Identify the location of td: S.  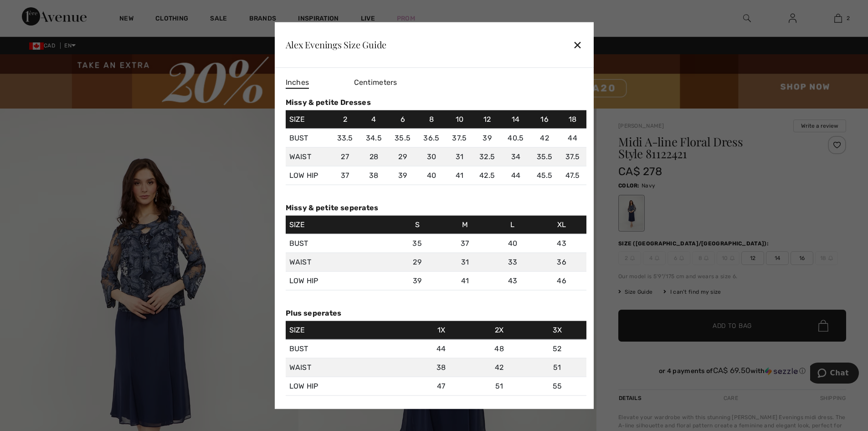
(418, 225).